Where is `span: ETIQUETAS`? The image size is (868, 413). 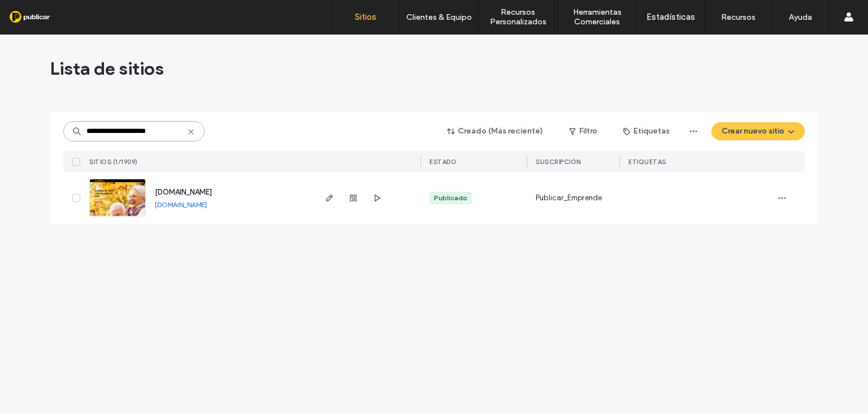 span: ETIQUETAS is located at coordinates (648, 162).